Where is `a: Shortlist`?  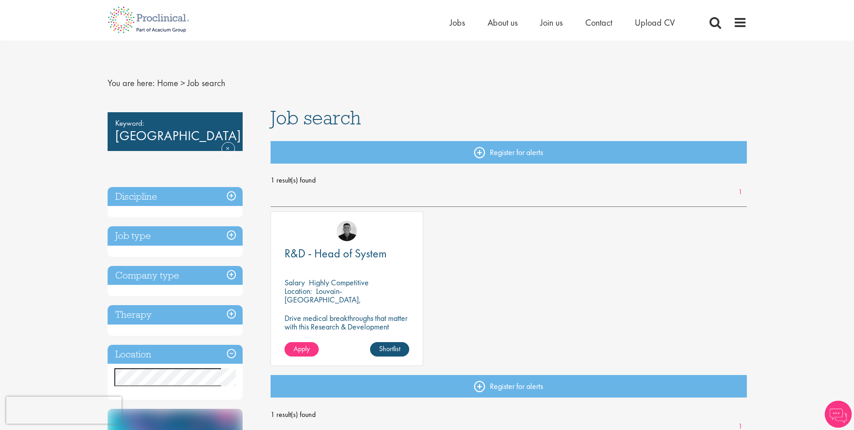
a: Shortlist is located at coordinates (389, 349).